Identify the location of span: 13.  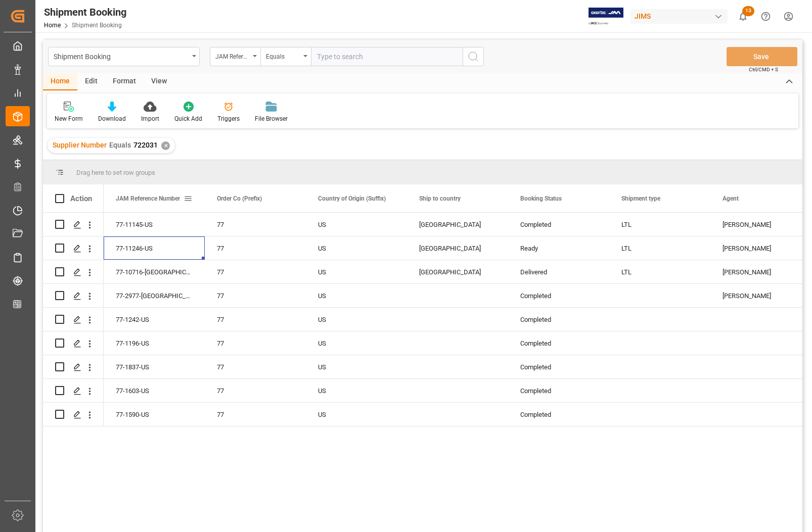
(748, 11).